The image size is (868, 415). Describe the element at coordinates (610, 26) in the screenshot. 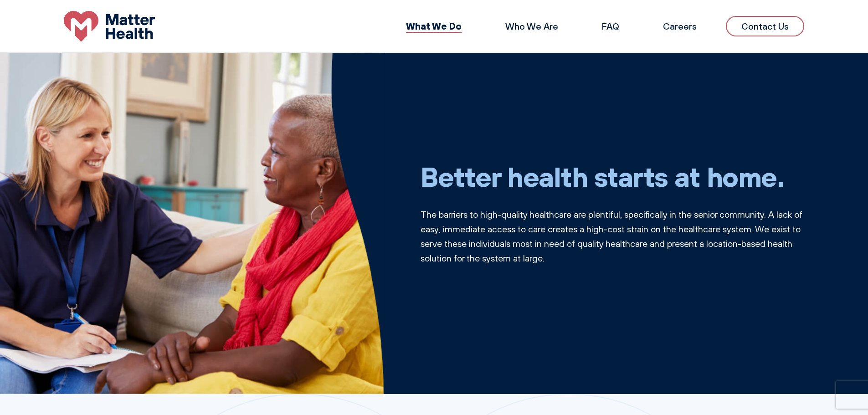

I see `a: FAQ` at that location.